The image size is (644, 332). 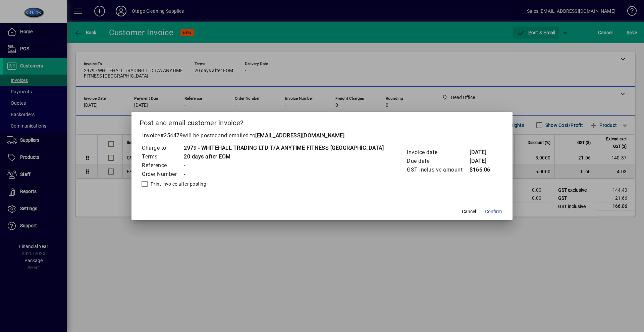 I want to click on label: Print invoice after posting, so click(x=178, y=184).